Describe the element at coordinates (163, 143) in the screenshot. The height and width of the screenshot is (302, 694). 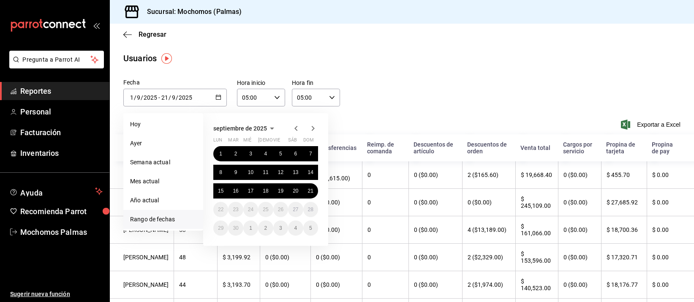
I see `li: Ayer` at that location.